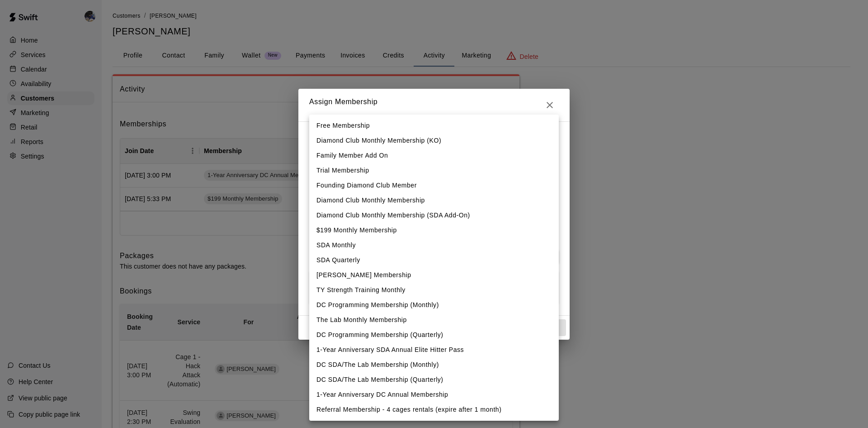  Describe the element at coordinates (434, 125) in the screenshot. I see `li: Free Membership` at that location.